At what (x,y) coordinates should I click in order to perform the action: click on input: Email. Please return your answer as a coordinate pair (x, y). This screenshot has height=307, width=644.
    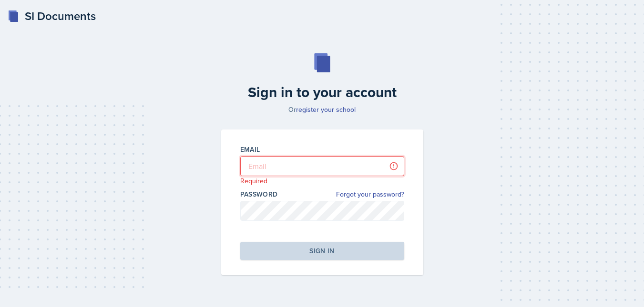
    Looking at the image, I should click on (322, 166).